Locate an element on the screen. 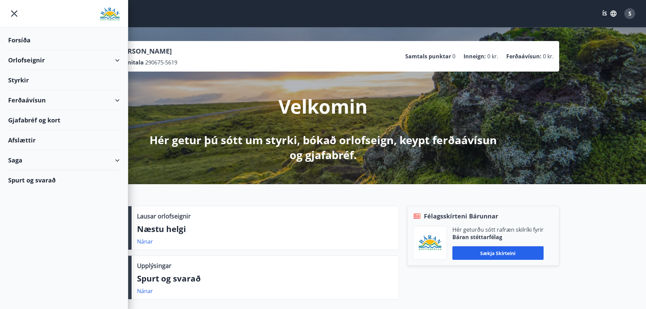 The height and width of the screenshot is (309, 646). p: Báran stéttarfélag is located at coordinates (498, 237).